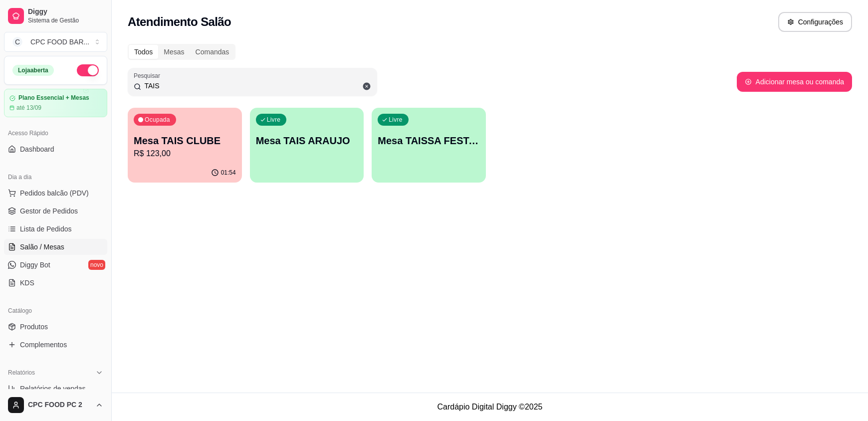 The width and height of the screenshot is (868, 421). What do you see at coordinates (55, 311) in the screenshot?
I see `div: Catálogo` at bounding box center [55, 311].